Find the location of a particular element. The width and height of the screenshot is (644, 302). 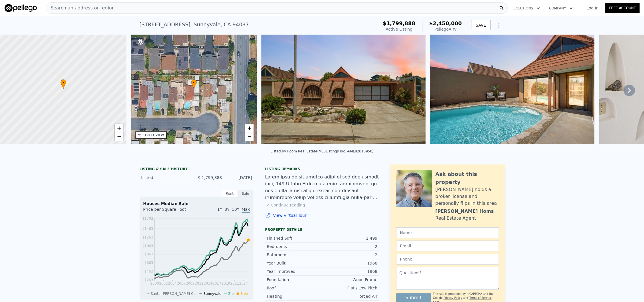

input: Phone is located at coordinates (448, 259).